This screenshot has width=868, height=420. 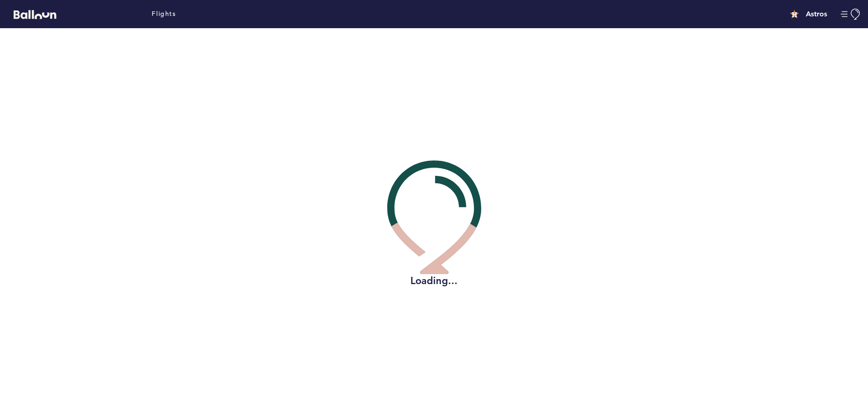 I want to click on h4: Astros, so click(x=816, y=14).